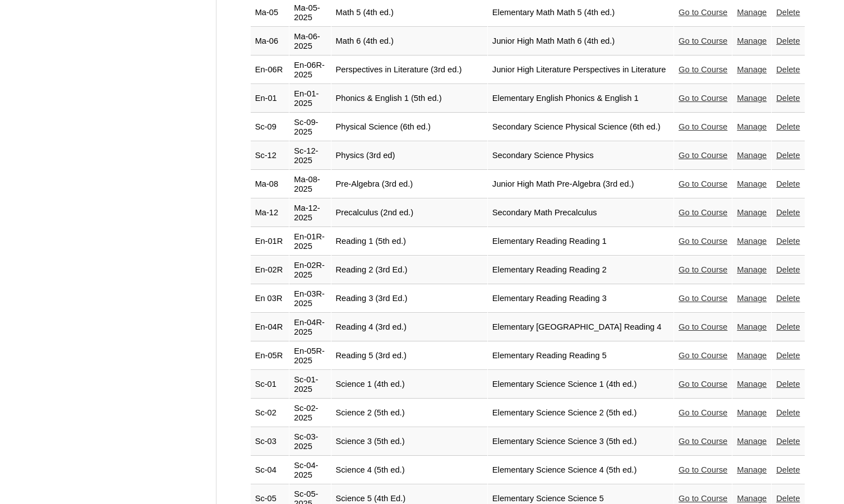 This screenshot has height=504, width=844. I want to click on td: Junior High Literature Perspectives in Literature, so click(580, 70).